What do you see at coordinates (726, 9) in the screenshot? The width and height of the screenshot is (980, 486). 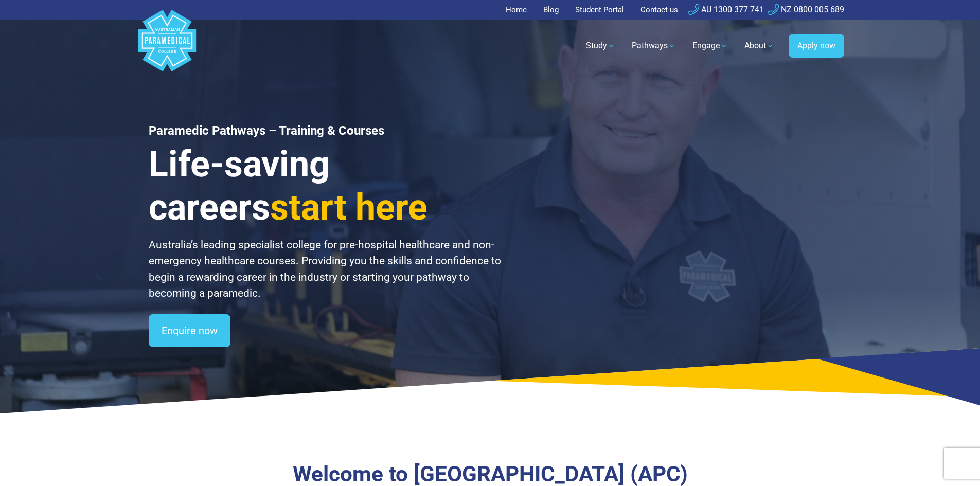 I see `a: AU 1300 377 741` at bounding box center [726, 9].